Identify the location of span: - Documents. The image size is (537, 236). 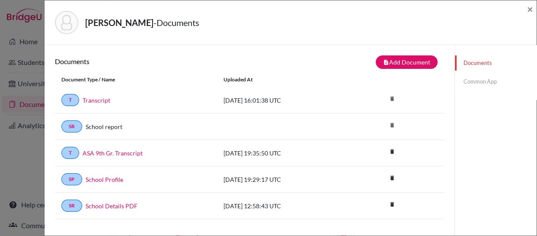
(177, 22).